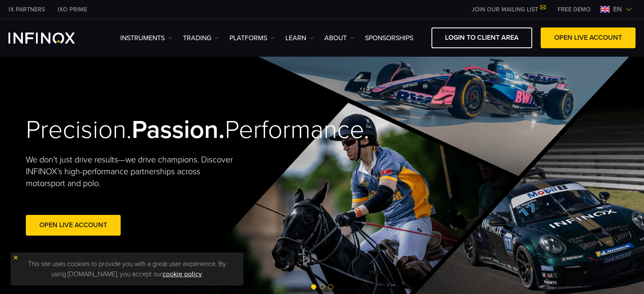 The width and height of the screenshot is (644, 294). I want to click on a: ABOUT, so click(339, 38).